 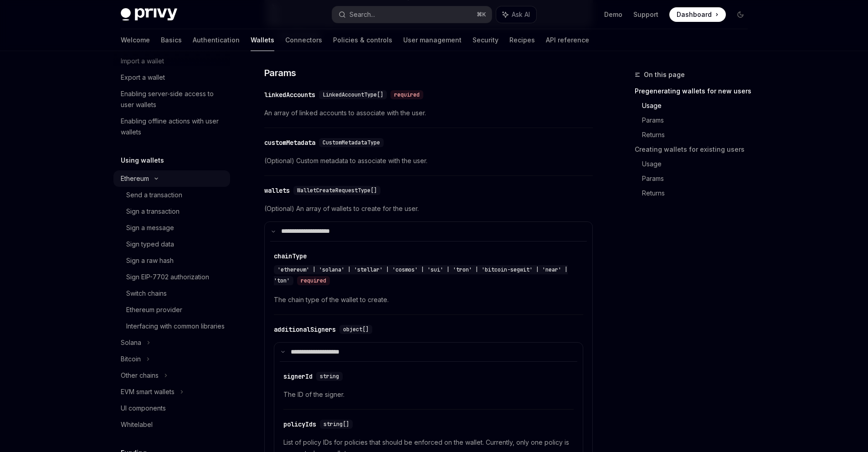 What do you see at coordinates (290, 256) in the screenshot?
I see `div: chainType` at bounding box center [290, 256].